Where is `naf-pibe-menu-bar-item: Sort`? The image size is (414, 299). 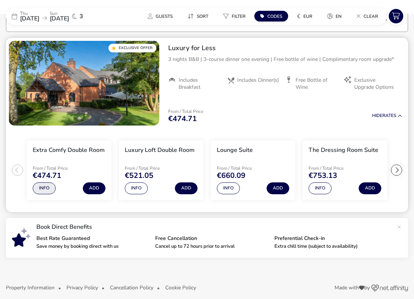 naf-pibe-menu-bar-item: Sort is located at coordinates (199, 16).